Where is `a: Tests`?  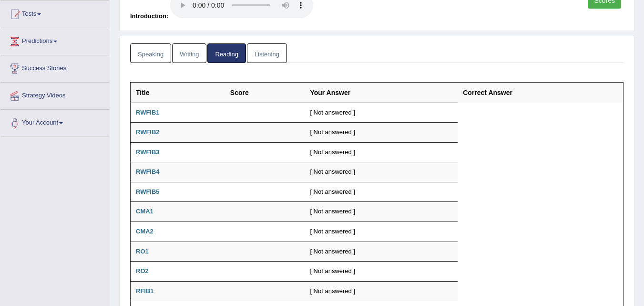
a: Tests is located at coordinates (55, 13).